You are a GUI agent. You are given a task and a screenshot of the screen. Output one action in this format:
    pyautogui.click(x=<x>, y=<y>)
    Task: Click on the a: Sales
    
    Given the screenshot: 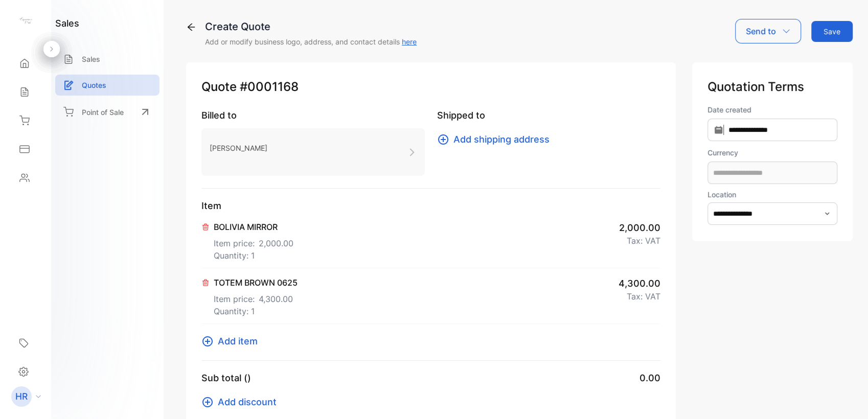 What is the action you would take?
    pyautogui.click(x=107, y=58)
    